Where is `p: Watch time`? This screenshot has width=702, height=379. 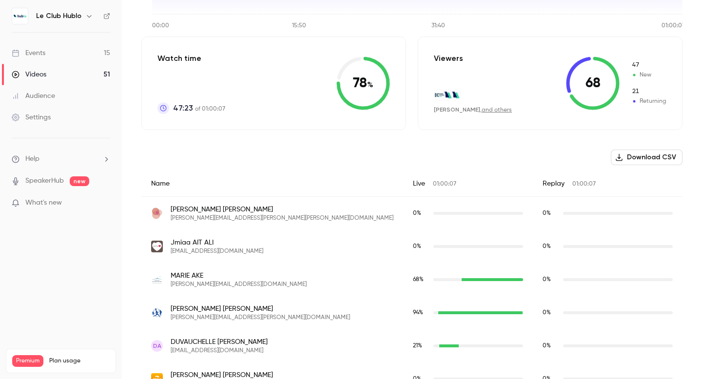
p: Watch time is located at coordinates (191, 59).